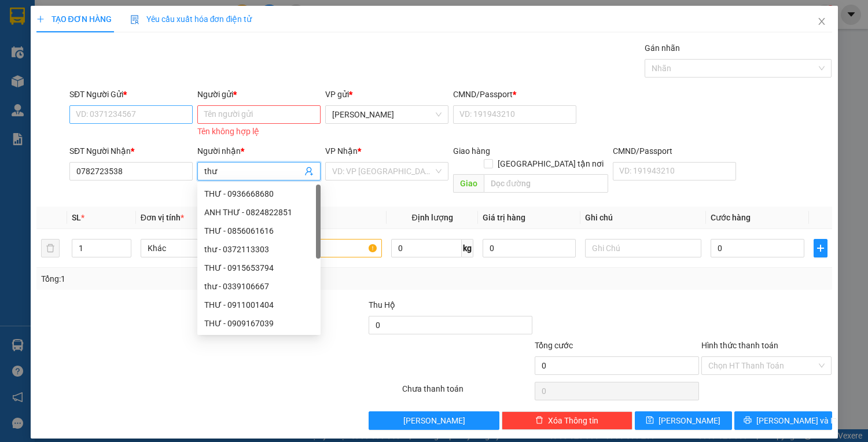 Image resolution: width=868 pixels, height=442 pixels. Describe the element at coordinates (553, 346) in the screenshot. I see `span: Tổng cước` at that location.